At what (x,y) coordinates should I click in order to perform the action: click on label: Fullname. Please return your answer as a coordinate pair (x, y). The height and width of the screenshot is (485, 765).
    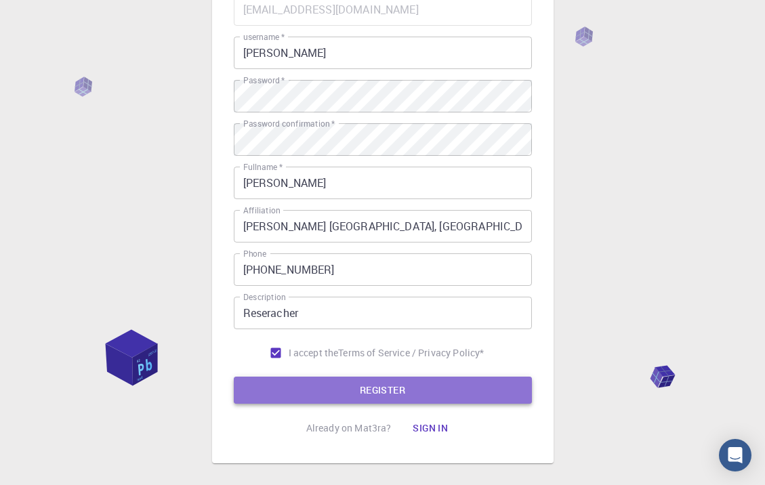
    Looking at the image, I should click on (263, 167).